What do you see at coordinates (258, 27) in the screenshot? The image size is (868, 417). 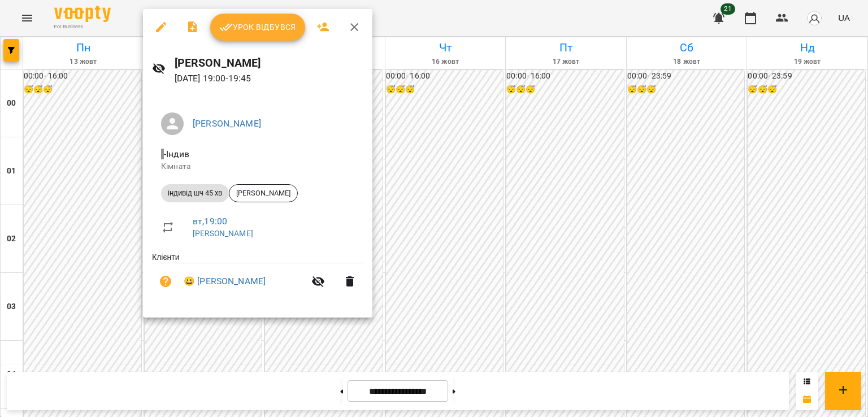 I see `span: Урок відбувся` at bounding box center [258, 27].